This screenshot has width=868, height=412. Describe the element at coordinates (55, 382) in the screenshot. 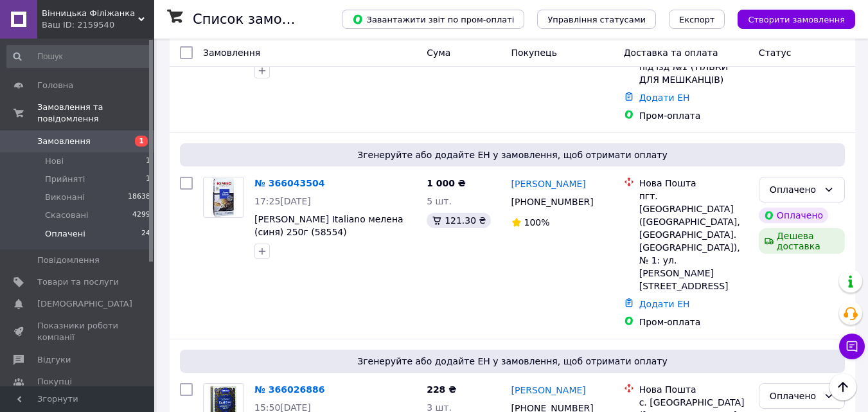

I see `span: Покупці` at that location.